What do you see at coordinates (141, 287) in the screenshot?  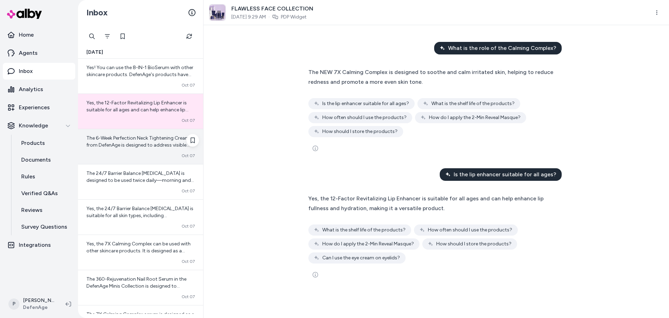 I see `a: The 360-Rejuvenation Nail Root Serum in the DefenAge Minis Collection is designed to support the ...` at bounding box center [141, 287].